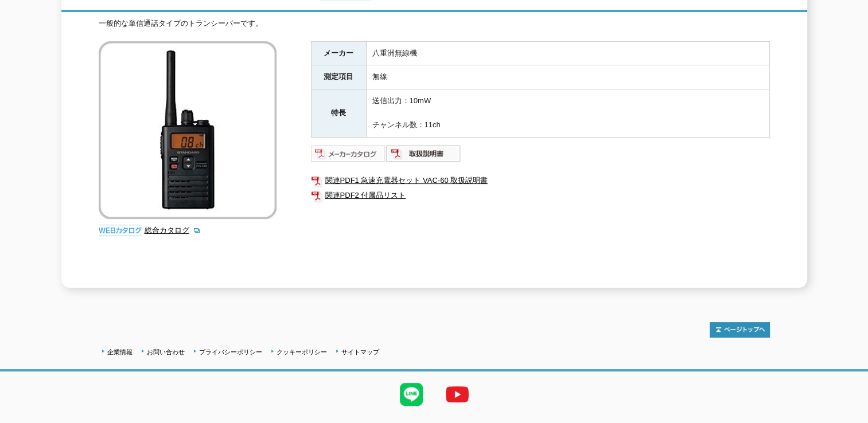 This screenshot has height=423, width=868. What do you see at coordinates (120, 231) in the screenshot?
I see `img: webカタログ` at bounding box center [120, 231].